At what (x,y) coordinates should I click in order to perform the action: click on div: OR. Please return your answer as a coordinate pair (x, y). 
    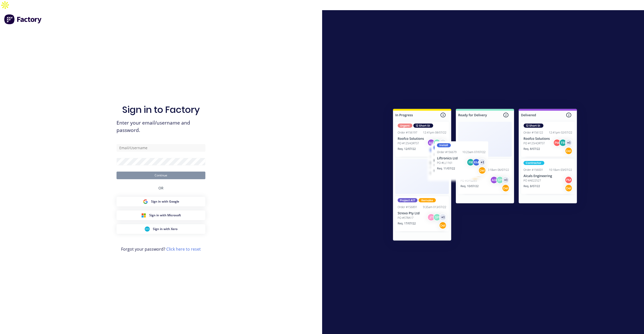
    Looking at the image, I should click on (161, 188).